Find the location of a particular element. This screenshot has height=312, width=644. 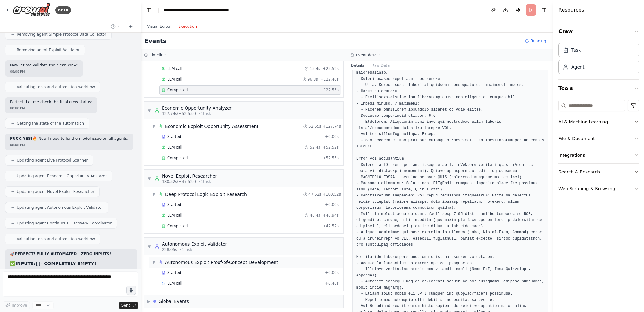

button: Web Scraping & Browsing is located at coordinates (598, 189).